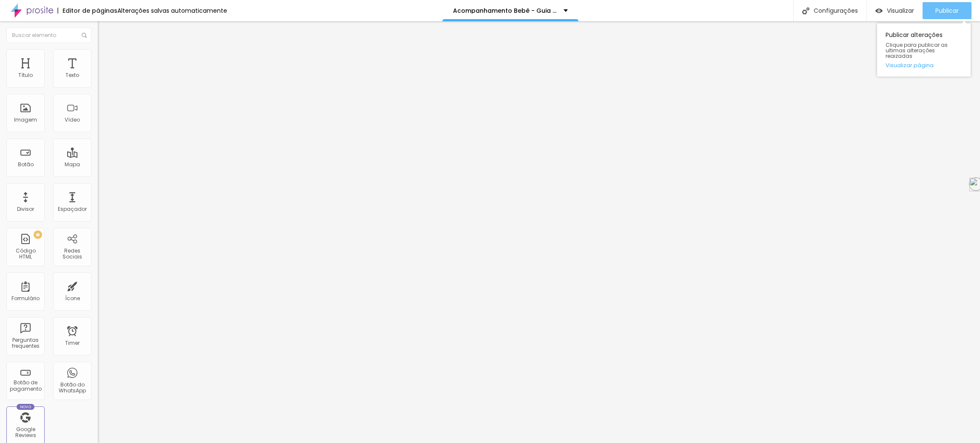 This screenshot has height=443, width=980. Describe the element at coordinates (947, 10) in the screenshot. I see `span: Publicar` at that location.